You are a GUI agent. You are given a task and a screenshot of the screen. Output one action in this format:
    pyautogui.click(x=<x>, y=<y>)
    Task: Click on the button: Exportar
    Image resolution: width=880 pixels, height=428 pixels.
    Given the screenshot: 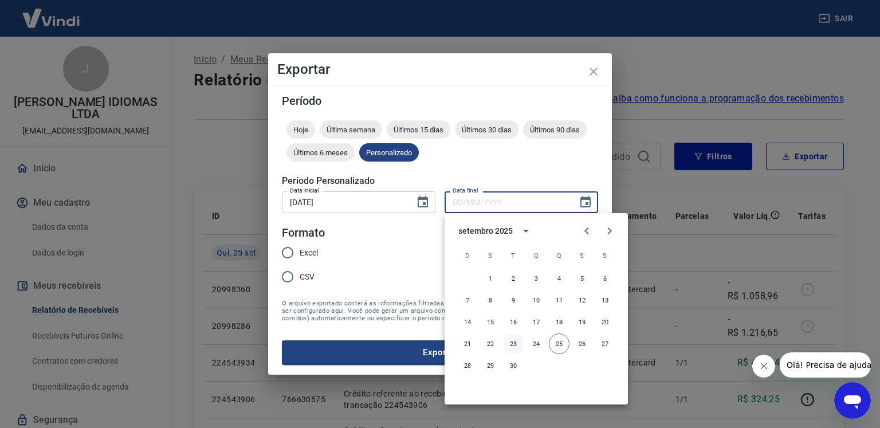 What is the action you would take?
    pyautogui.click(x=440, y=352)
    